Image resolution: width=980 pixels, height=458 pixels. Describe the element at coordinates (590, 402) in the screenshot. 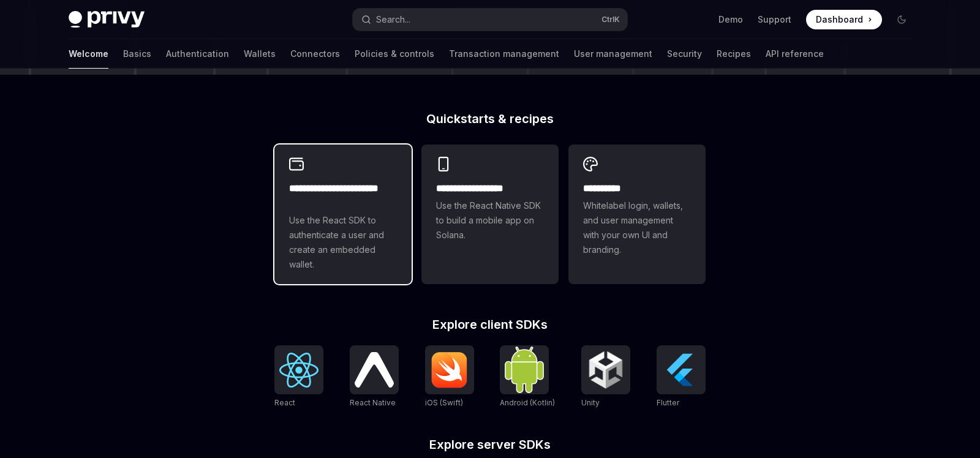

I see `span: Unity` at that location.